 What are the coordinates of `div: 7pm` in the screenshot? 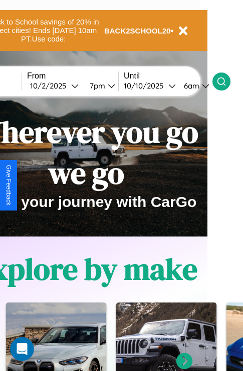 It's located at (96, 86).